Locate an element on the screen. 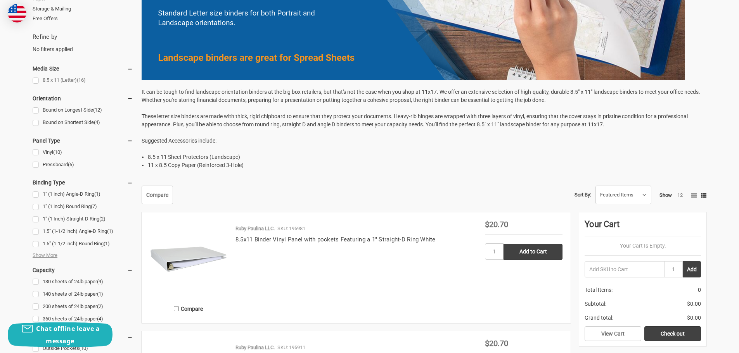  a: 12 is located at coordinates (680, 195).